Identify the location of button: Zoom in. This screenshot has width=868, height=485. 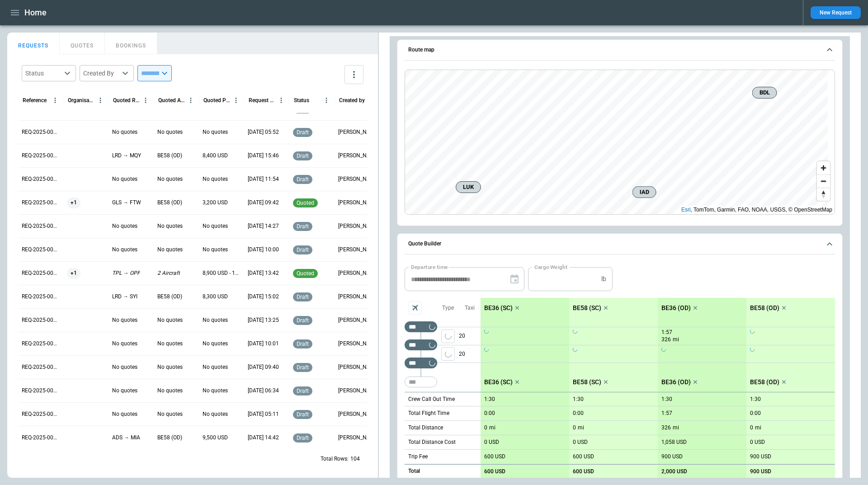
(823, 167).